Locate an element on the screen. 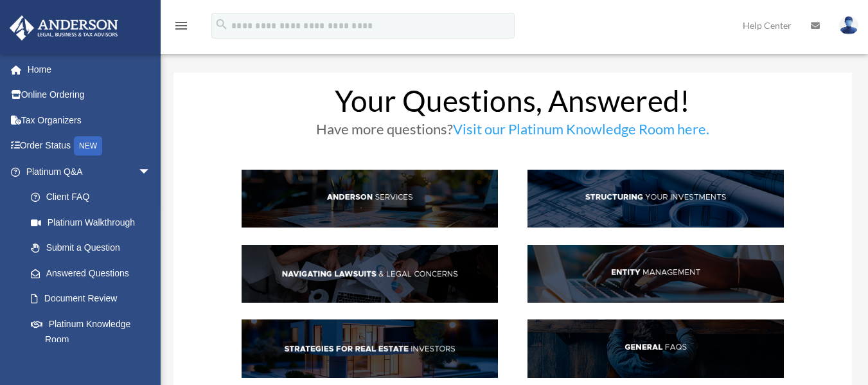  a: Platinum Q&Aarrow_drop_down is located at coordinates (89, 172).